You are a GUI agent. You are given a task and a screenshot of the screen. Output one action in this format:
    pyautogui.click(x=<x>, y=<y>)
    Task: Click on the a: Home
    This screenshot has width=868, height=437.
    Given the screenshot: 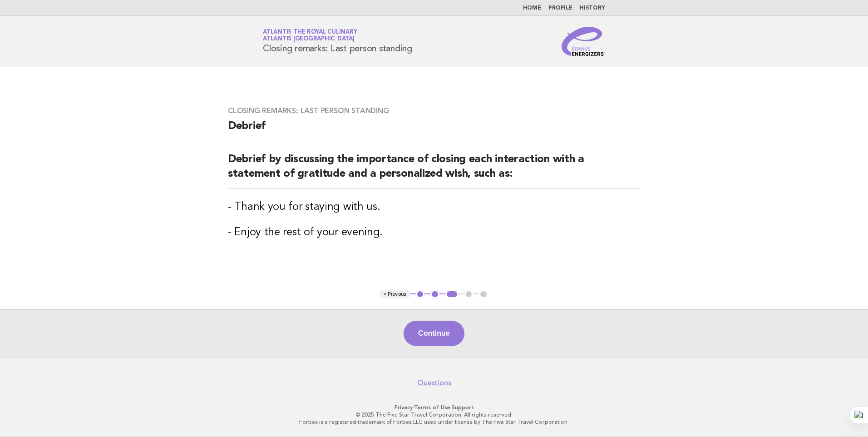 What is the action you would take?
    pyautogui.click(x=532, y=8)
    